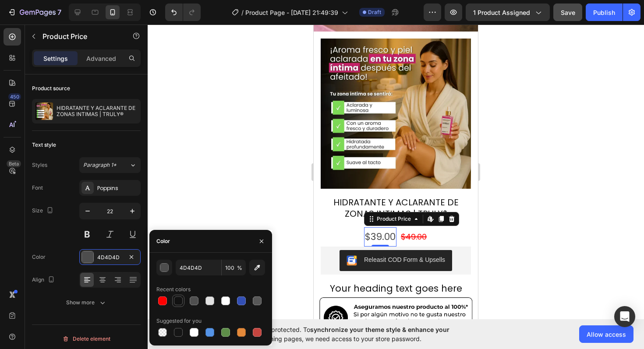 The width and height of the screenshot is (644, 349). I want to click on div: Font, so click(37, 188).